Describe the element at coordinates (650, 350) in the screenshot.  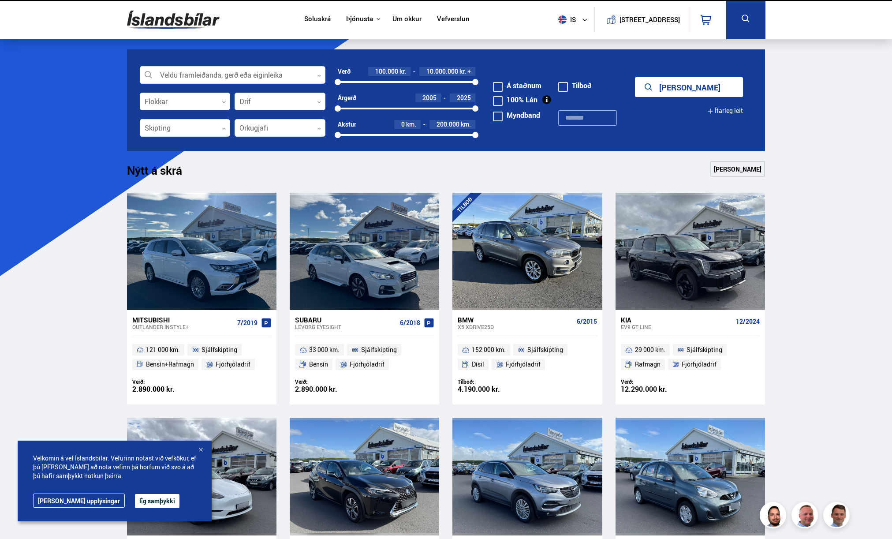
I see `span: 29 000 km.` at that location.